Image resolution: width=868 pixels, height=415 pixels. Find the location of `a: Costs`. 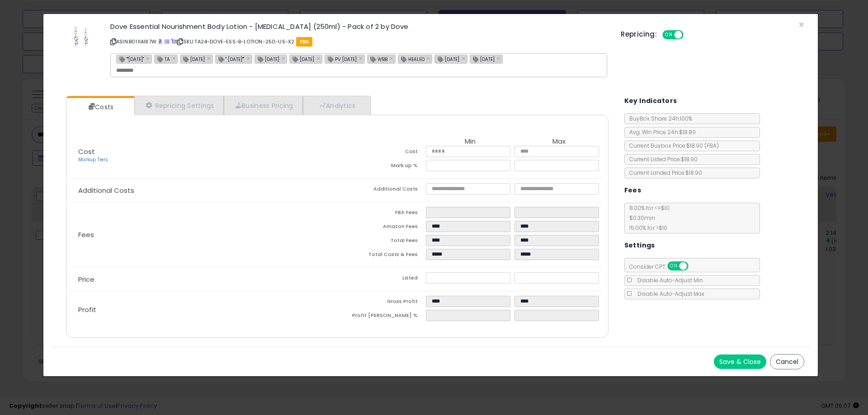

a: Costs is located at coordinates (100, 107).